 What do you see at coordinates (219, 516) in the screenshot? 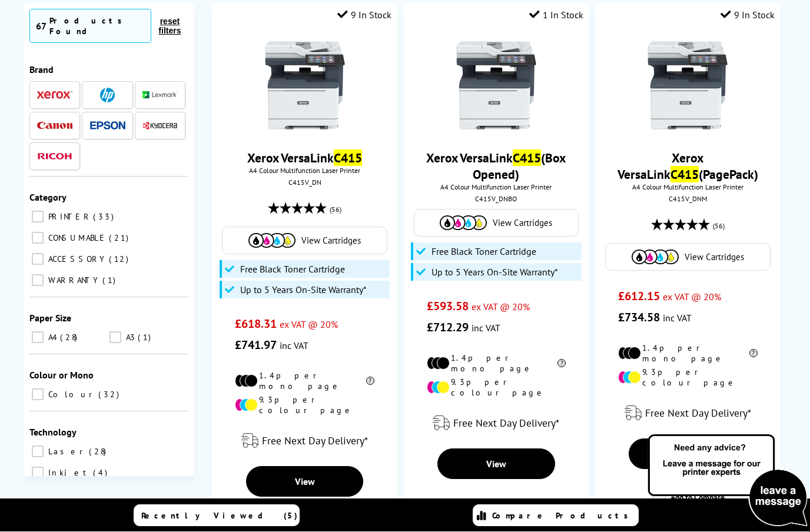
I see `span: Recently Viewed (5)` at bounding box center [219, 516].